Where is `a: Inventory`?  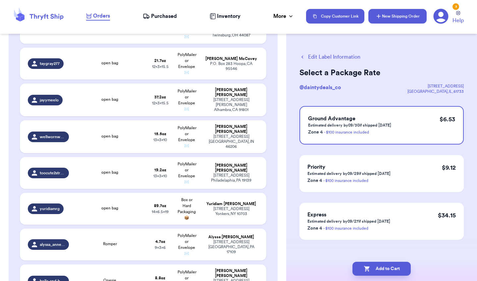 a: Inventory is located at coordinates (225, 16).